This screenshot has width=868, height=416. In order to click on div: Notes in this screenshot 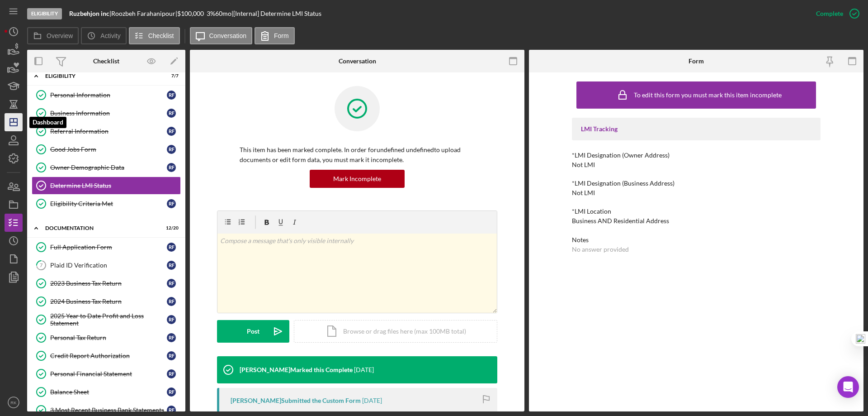, I will do `click(697, 240)`.